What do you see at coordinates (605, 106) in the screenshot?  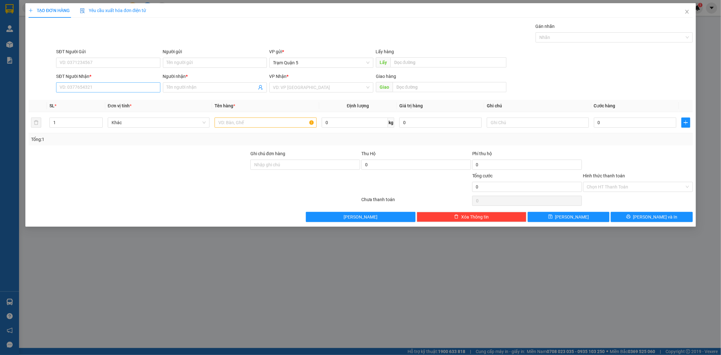 I see `span: Cước hàng` at bounding box center [605, 106].